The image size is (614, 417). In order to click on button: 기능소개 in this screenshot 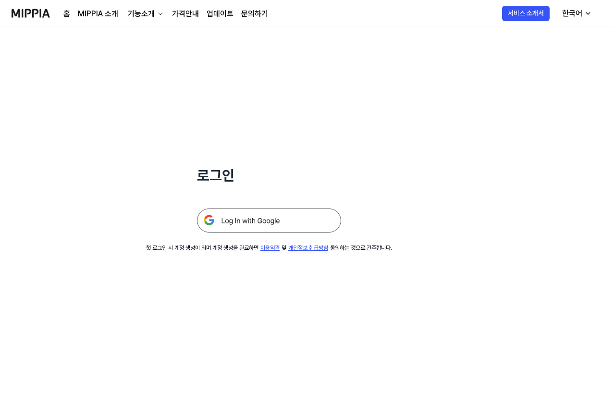, I will do `click(145, 14)`.